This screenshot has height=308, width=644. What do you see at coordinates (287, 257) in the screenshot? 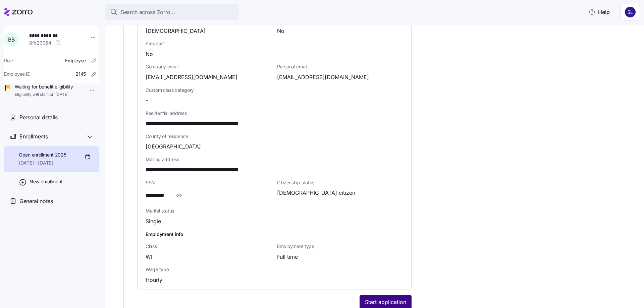
I see `span: Full time` at bounding box center [287, 257].